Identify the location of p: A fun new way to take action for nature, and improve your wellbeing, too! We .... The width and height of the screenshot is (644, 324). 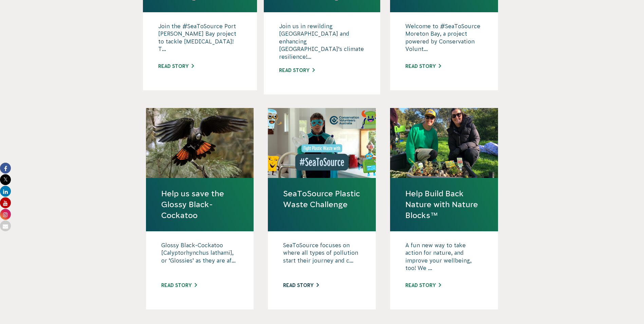
(444, 258).